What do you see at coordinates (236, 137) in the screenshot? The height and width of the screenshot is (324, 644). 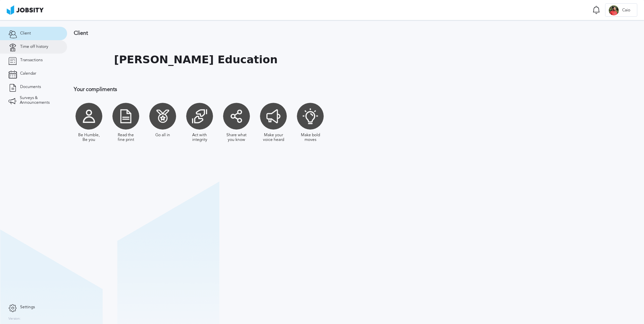 I see `div: Share what you know` at bounding box center [236, 137].